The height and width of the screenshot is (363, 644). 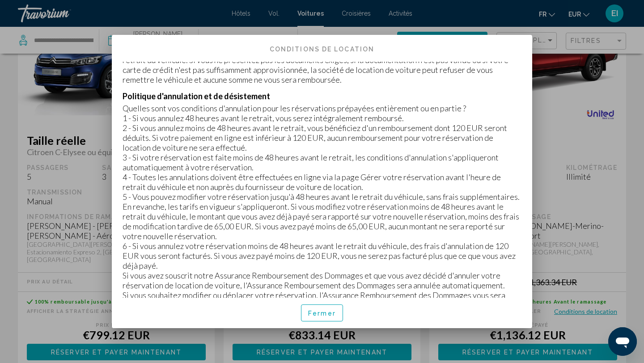 What do you see at coordinates (294, 108) in the screenshot?
I see `font: Quelles sont vos conditions d'annulation pour les réservations prépayées entièrement ou en partie ?` at bounding box center [294, 108].